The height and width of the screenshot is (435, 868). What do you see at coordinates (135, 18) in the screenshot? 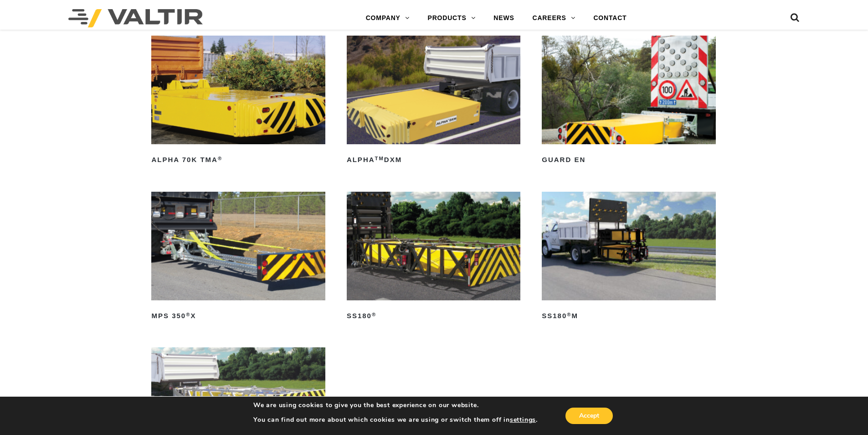
I see `img: Valtir` at bounding box center [135, 18].